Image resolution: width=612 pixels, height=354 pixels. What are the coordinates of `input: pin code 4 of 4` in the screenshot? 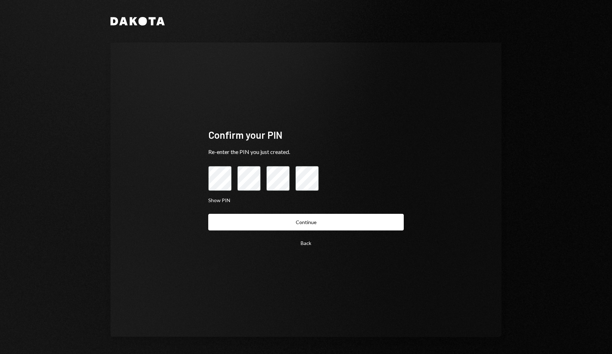 It's located at (307, 179).